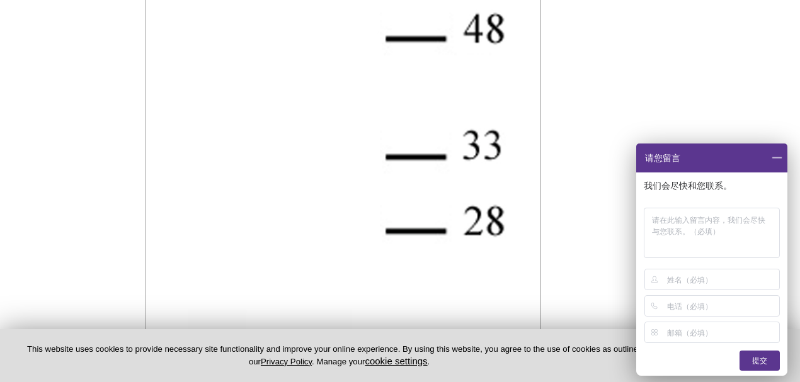  I want to click on p: 我们会尽快和您联系。, so click(713, 186).